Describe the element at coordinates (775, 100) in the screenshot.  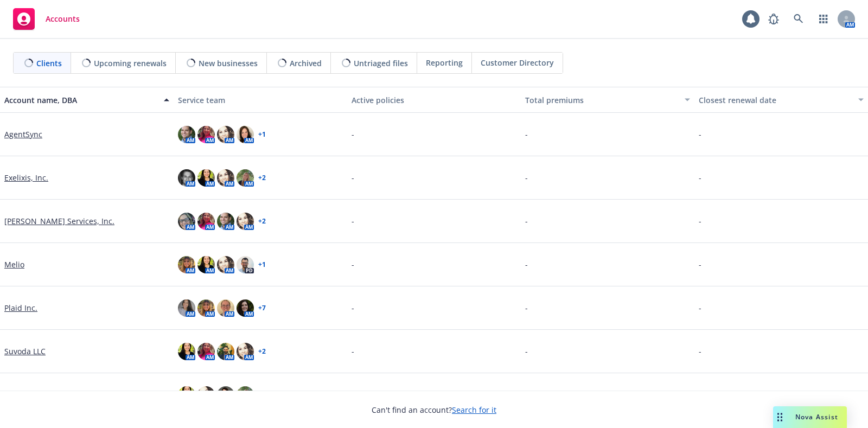
I see `div: Closest renewal date` at that location.